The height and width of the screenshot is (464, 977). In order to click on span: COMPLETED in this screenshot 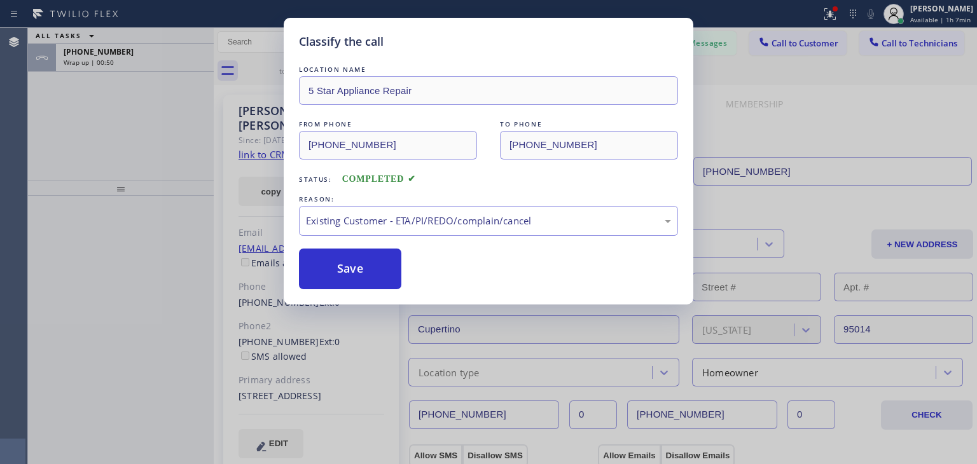, I will do `click(379, 179)`.